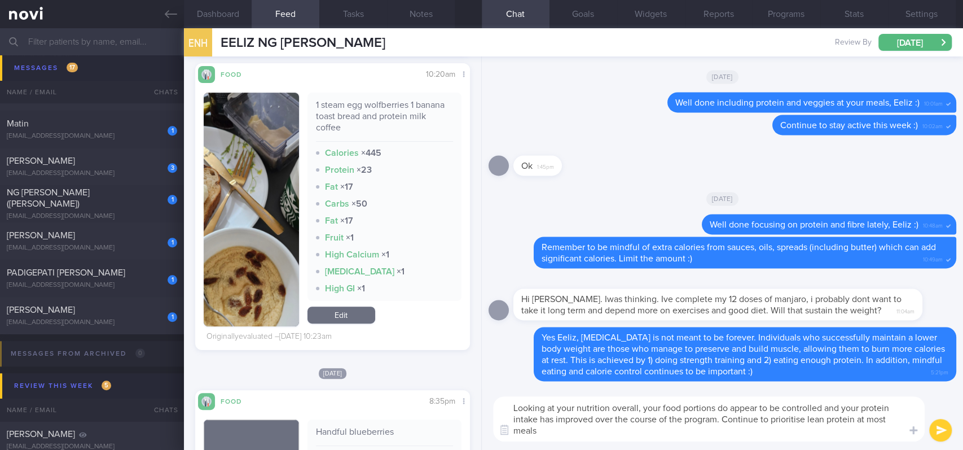  Describe the element at coordinates (546, 165) in the screenshot. I see `span: 1:45pm` at that location.